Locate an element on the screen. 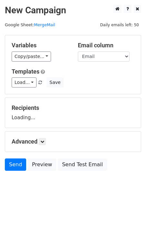 This screenshot has width=146, height=232. a: Send is located at coordinates (16, 164).